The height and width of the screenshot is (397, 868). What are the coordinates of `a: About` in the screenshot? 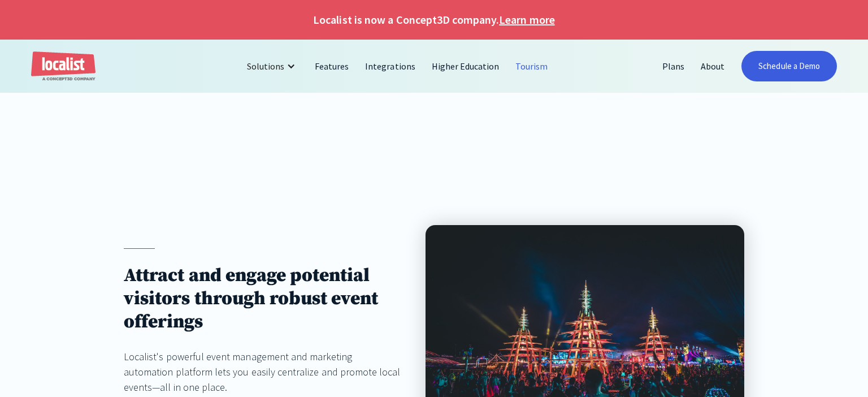 It's located at (713, 66).